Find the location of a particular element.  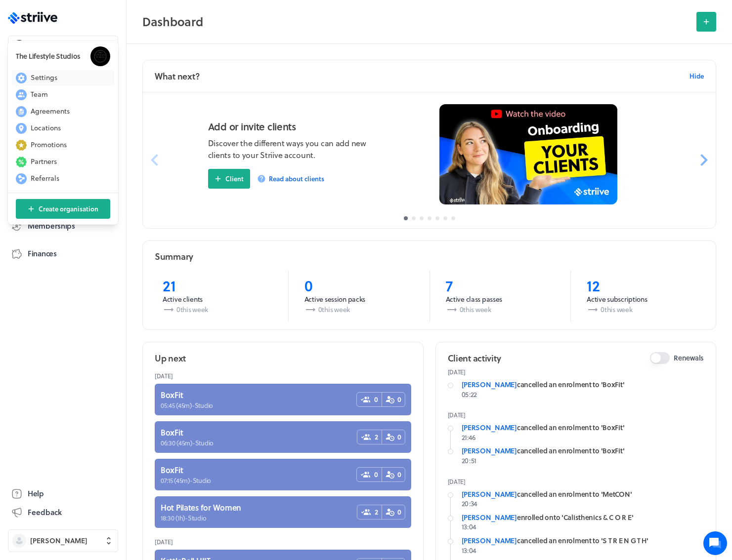

button: 7 is located at coordinates (453, 221).